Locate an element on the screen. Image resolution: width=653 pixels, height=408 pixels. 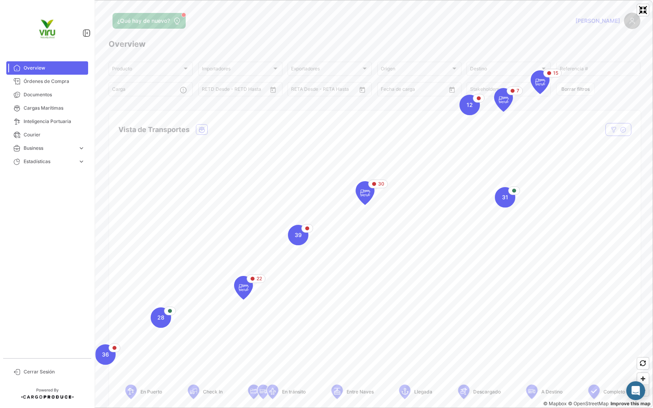
a: Cargas Marítimas is located at coordinates (47, 108).